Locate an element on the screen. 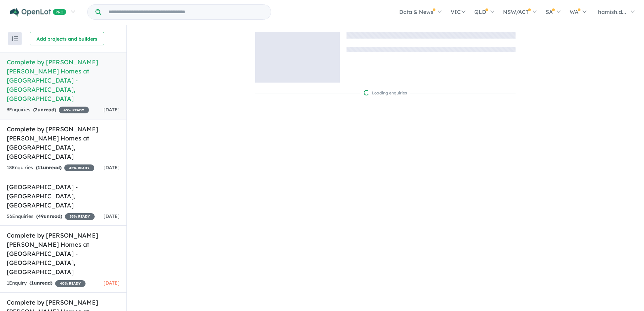 The height and width of the screenshot is (311, 644). span: 2 is located at coordinates (36, 110).